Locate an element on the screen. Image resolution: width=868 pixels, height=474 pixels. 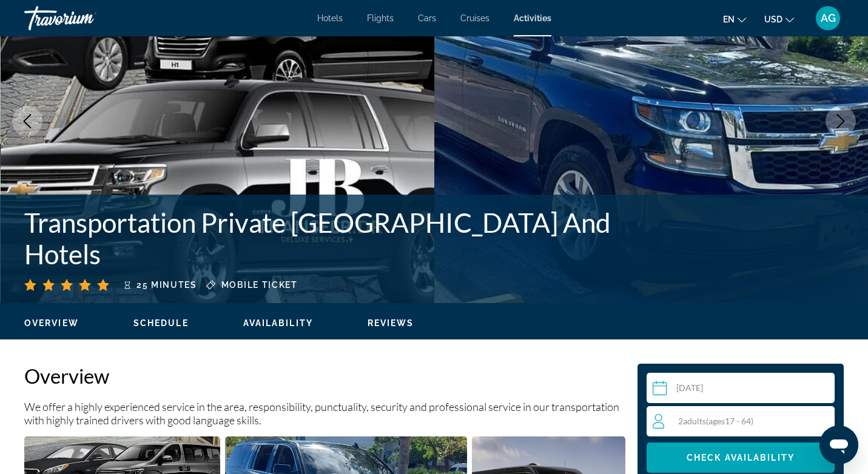
button: User Menu is located at coordinates (828, 18).